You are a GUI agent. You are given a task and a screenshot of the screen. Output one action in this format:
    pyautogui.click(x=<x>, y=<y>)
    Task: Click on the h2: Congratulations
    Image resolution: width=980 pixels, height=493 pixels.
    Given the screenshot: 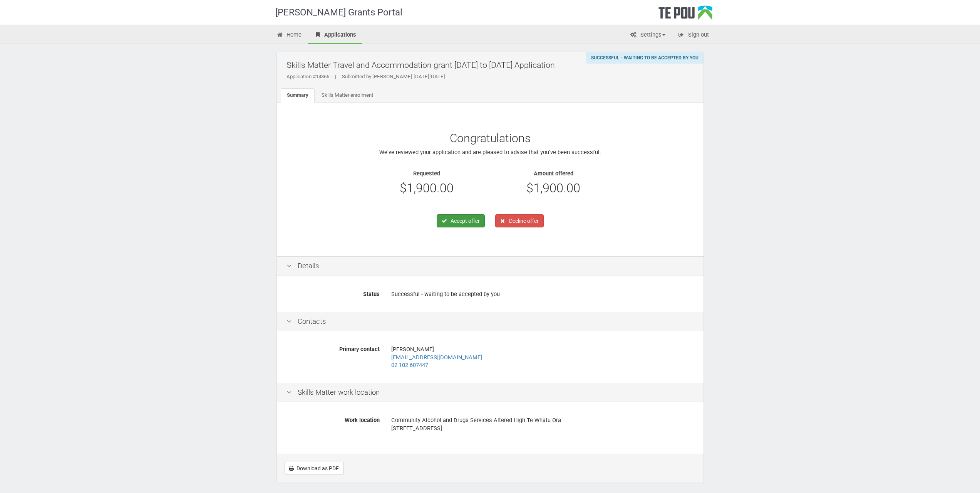 What is the action you would take?
    pyautogui.click(x=490, y=138)
    